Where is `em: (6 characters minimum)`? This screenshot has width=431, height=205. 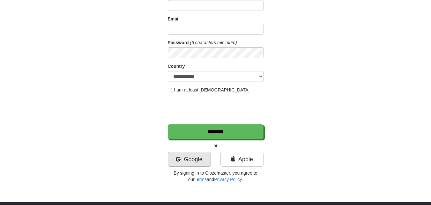 em: (6 characters minimum) is located at coordinates (214, 42).